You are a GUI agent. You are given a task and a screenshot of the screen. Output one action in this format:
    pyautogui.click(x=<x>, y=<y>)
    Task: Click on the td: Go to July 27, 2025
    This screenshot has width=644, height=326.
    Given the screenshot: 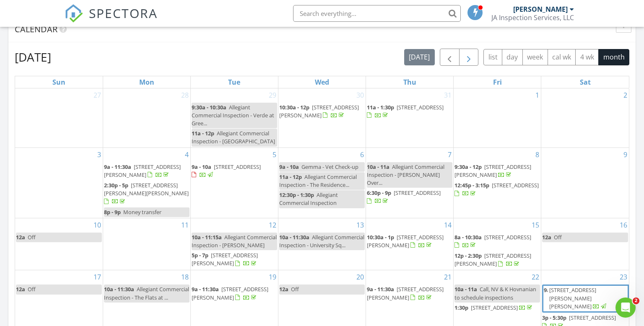 What is the action you would take?
    pyautogui.click(x=59, y=118)
    